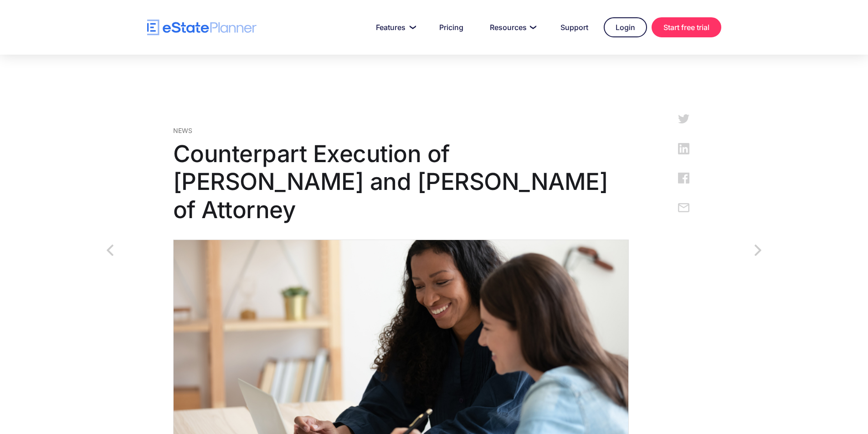 The height and width of the screenshot is (434, 868). What do you see at coordinates (451, 27) in the screenshot?
I see `a: Pricing` at bounding box center [451, 27].